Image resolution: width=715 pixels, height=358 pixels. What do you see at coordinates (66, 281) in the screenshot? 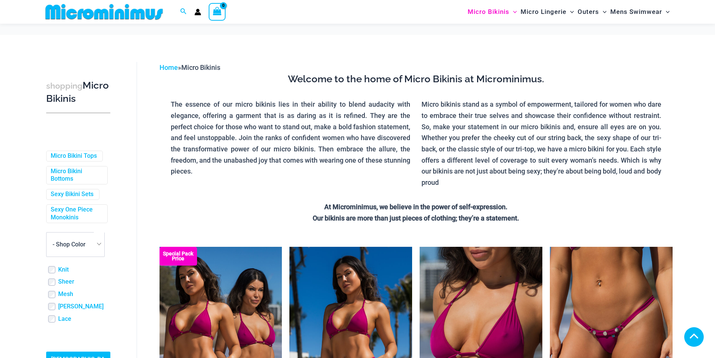
I see `a: Sheer` at bounding box center [66, 281].